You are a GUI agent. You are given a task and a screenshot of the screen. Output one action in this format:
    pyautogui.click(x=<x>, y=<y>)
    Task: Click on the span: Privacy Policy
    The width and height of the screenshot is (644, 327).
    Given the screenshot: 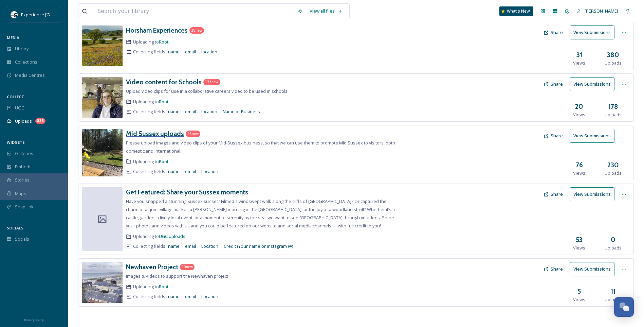 What is the action you would take?
    pyautogui.click(x=34, y=320)
    